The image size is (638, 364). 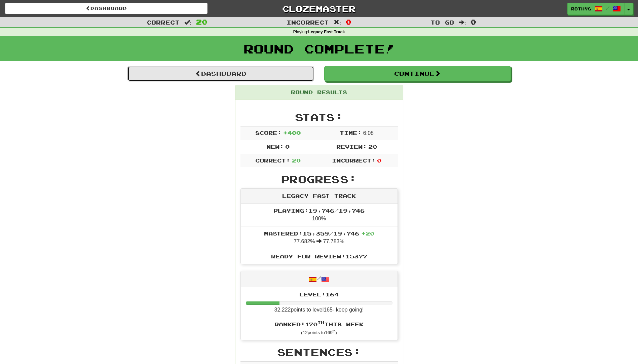 I want to click on a: rothys /, so click(x=596, y=9).